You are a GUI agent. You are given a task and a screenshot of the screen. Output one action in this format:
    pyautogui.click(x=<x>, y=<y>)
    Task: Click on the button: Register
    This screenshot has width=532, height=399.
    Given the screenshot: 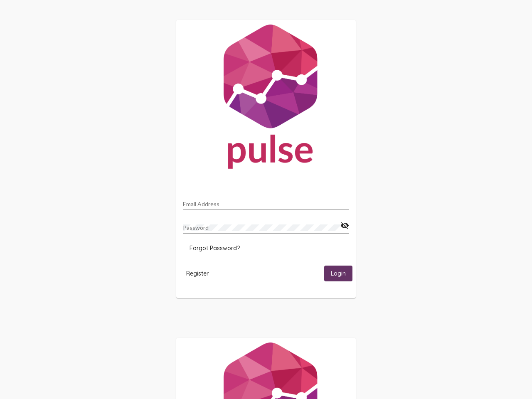 What is the action you would take?
    pyautogui.click(x=197, y=273)
    